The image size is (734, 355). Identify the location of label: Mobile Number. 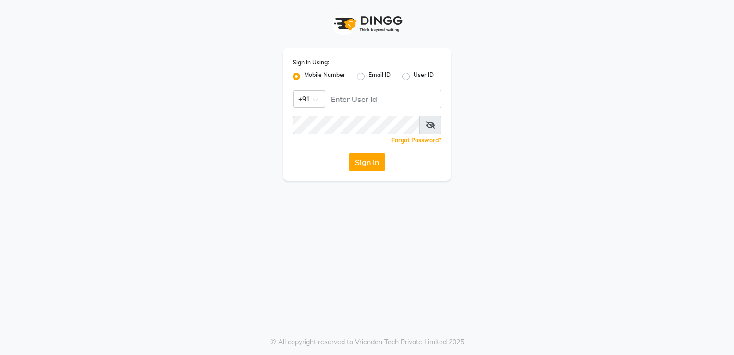
(325, 76).